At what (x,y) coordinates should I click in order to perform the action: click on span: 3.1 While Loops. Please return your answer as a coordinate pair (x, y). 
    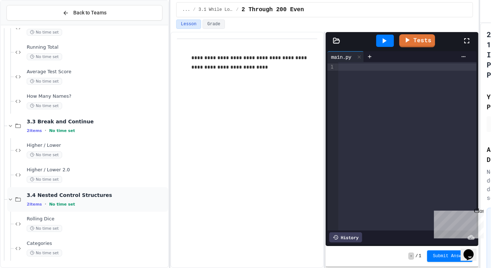
    Looking at the image, I should click on (216, 10).